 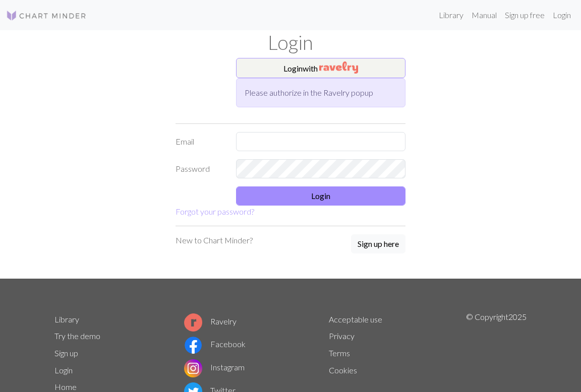 What do you see at coordinates (321, 92) in the screenshot?
I see `div: Please authorize in the Ravelry popup` at bounding box center [321, 92].